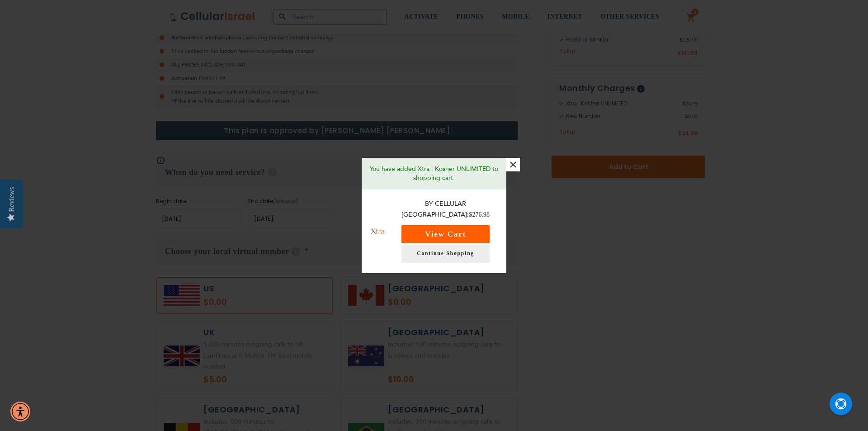  I want to click on a: Continue Shopping, so click(446, 253).